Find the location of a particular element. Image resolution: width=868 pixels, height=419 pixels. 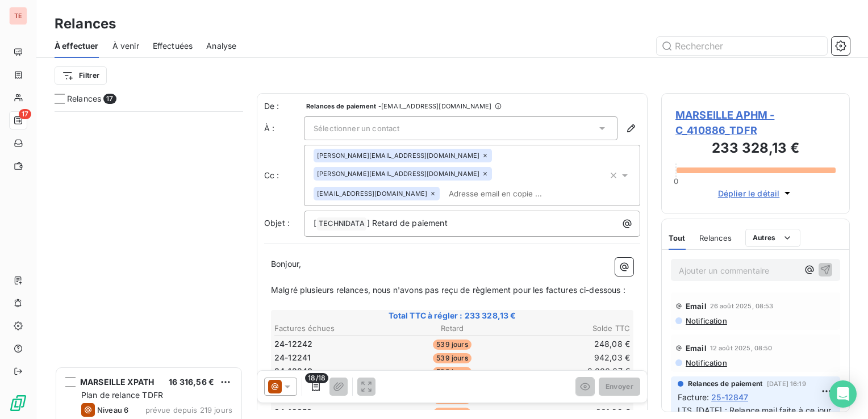

button: Filtrer is located at coordinates (81, 76).